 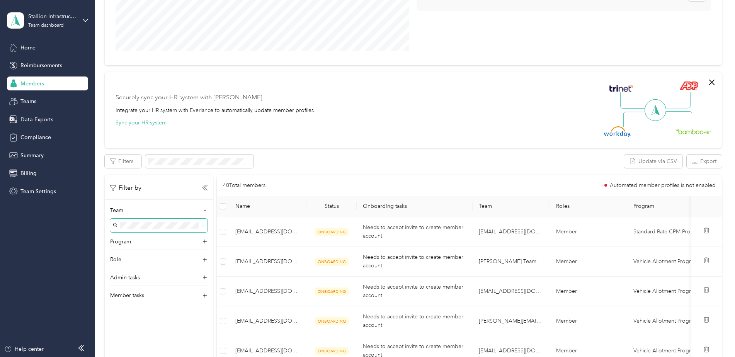 What do you see at coordinates (32, 83) in the screenshot?
I see `span: Members` at bounding box center [32, 83].